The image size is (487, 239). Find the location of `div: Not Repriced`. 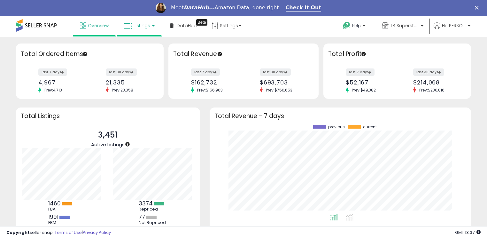

div: Not Repriced is located at coordinates (153, 222).